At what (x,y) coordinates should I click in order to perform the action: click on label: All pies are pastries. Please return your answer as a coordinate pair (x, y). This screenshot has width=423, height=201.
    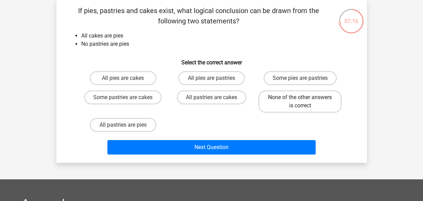
    Looking at the image, I should click on (212, 78).